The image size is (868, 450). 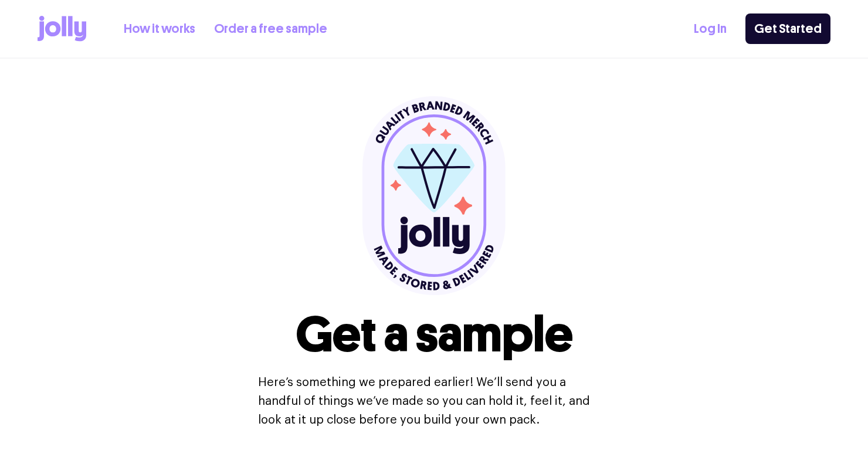 What do you see at coordinates (434, 334) in the screenshot?
I see `h1: Get a sample` at bounding box center [434, 334].